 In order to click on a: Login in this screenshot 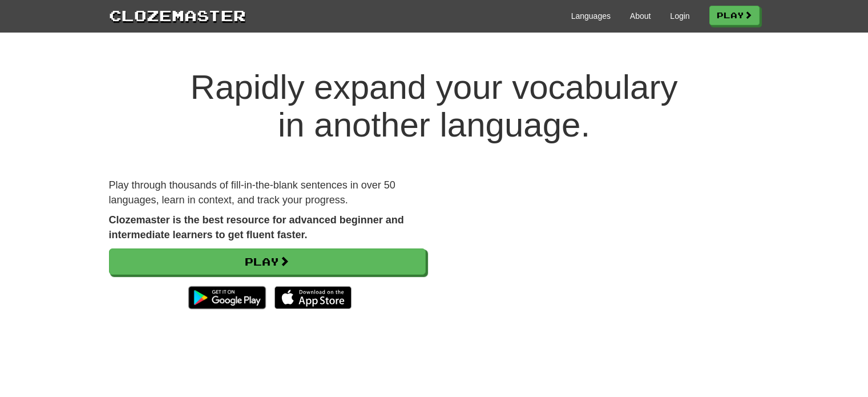, I will do `click(680, 16)`.